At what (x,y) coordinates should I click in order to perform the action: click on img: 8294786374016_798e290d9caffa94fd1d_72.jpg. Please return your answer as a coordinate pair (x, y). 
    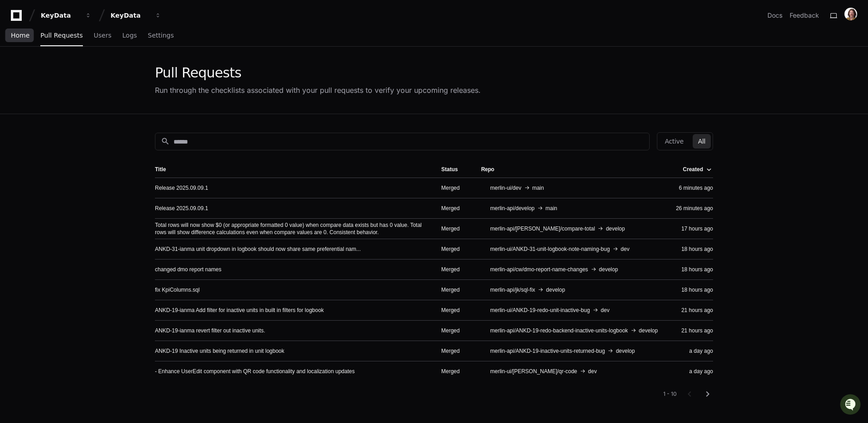
    Looking at the image, I should click on (27, 76).